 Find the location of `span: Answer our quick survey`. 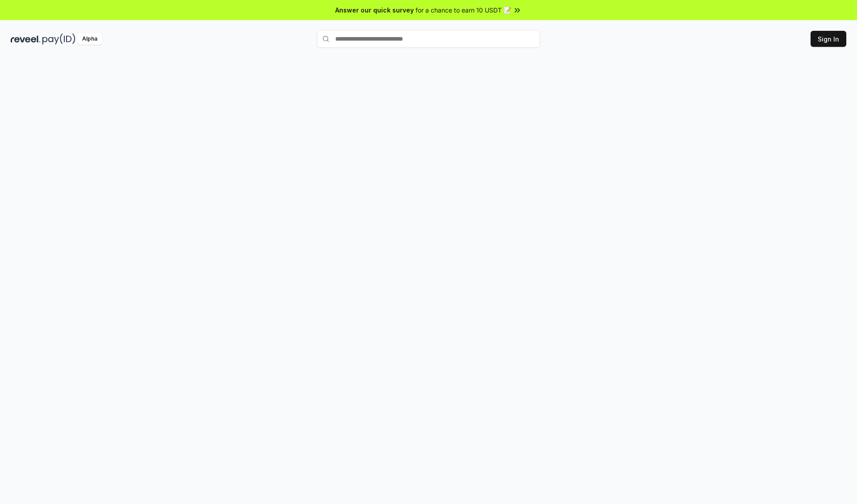

span: Answer our quick survey is located at coordinates (374, 10).